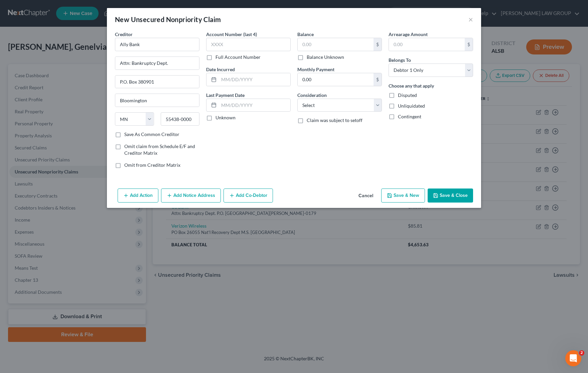 This screenshot has width=588, height=373. Describe the element at coordinates (180, 119) in the screenshot. I see `input: Enter zip...` at that location.